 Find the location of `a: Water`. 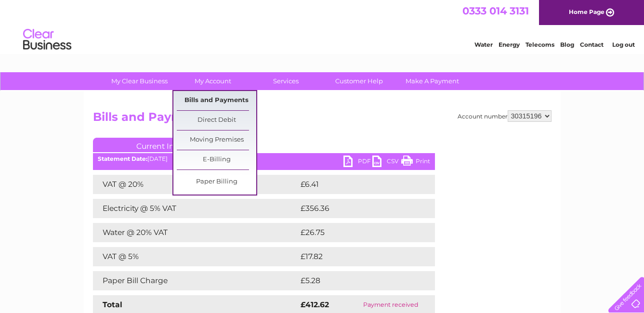

a: Water is located at coordinates (483, 44).